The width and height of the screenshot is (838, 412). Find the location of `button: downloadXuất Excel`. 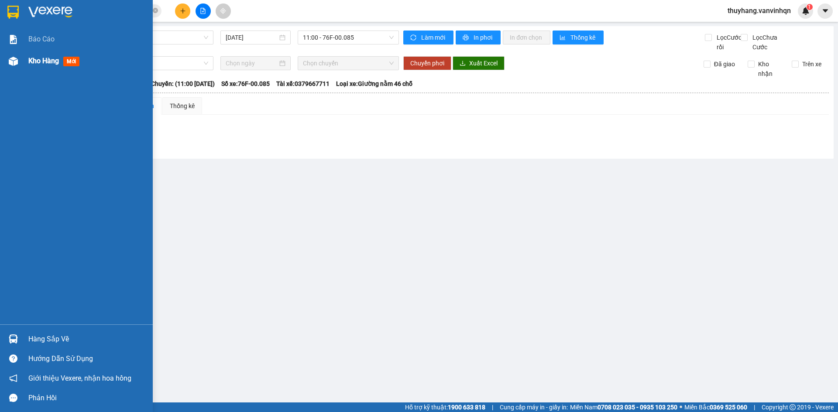

button: downloadXuất Excel is located at coordinates (478, 63).